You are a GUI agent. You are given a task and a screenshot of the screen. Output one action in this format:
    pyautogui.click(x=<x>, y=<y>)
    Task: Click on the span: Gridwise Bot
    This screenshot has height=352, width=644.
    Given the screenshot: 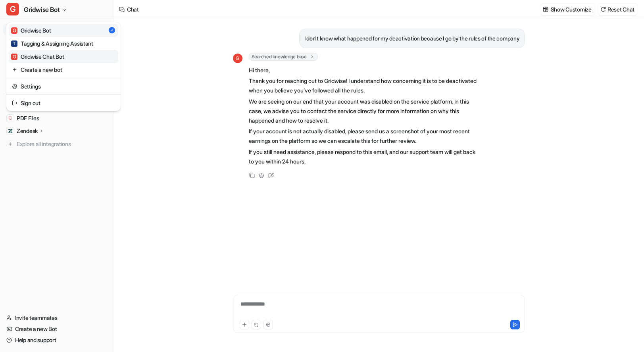 What is the action you would take?
    pyautogui.click(x=42, y=10)
    